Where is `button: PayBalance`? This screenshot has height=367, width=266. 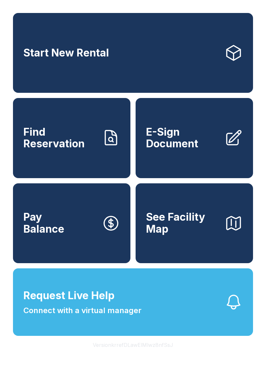 button: PayBalance is located at coordinates (72, 223).